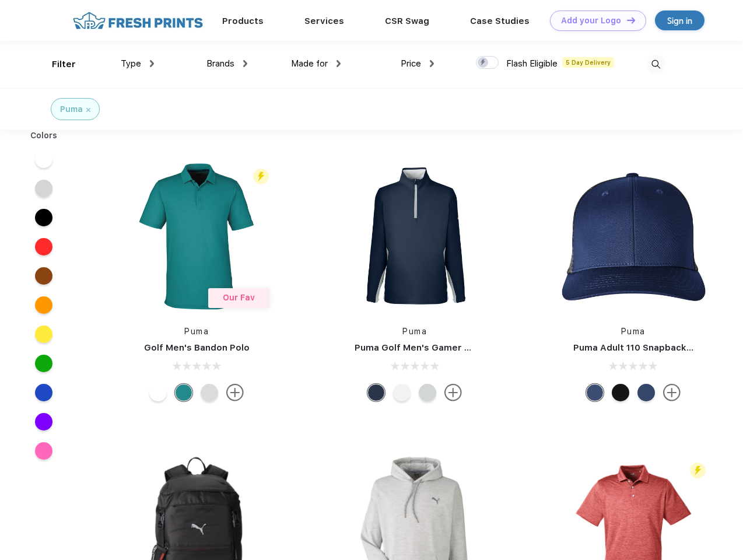 Image resolution: width=743 pixels, height=560 pixels. Describe the element at coordinates (137, 21) in the screenshot. I see `img: fo%20logo%202.webp` at that location.